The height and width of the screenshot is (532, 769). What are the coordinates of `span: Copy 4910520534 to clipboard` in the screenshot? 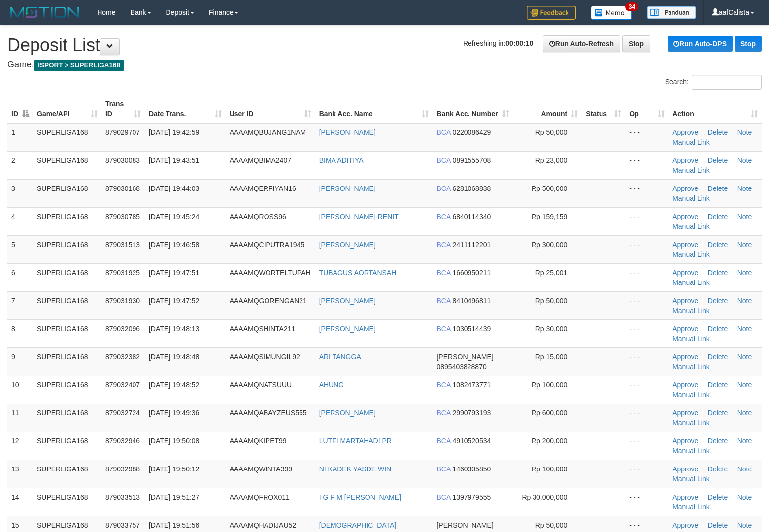 It's located at (471, 441).